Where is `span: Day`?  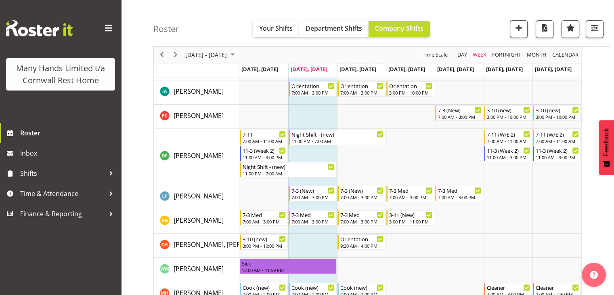 span: Day is located at coordinates (462, 55).